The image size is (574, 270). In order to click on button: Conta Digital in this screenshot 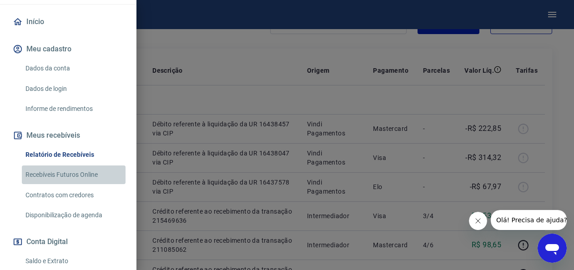, I will do `click(68, 242)`.